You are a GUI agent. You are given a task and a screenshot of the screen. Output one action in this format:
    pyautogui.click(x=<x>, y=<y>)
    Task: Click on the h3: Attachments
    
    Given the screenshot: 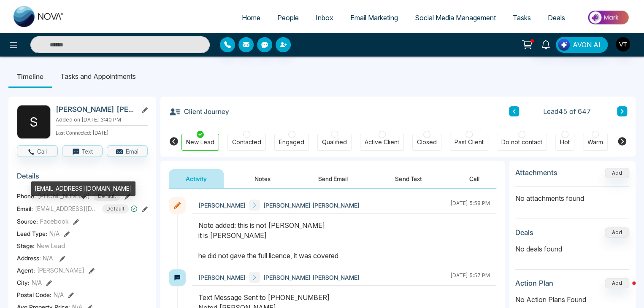 What is the action you would take?
    pyautogui.click(x=536, y=172)
    